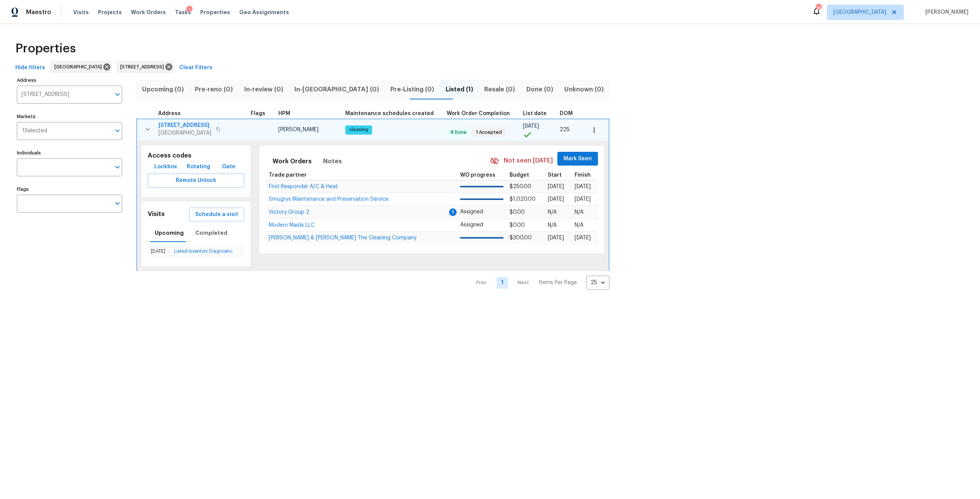 The image size is (980, 499). I want to click on span: Unknown (0), so click(584, 89).